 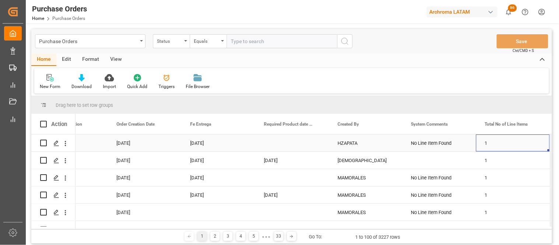 What do you see at coordinates (240, 236) in the screenshot?
I see `div: 4` at bounding box center [240, 236].